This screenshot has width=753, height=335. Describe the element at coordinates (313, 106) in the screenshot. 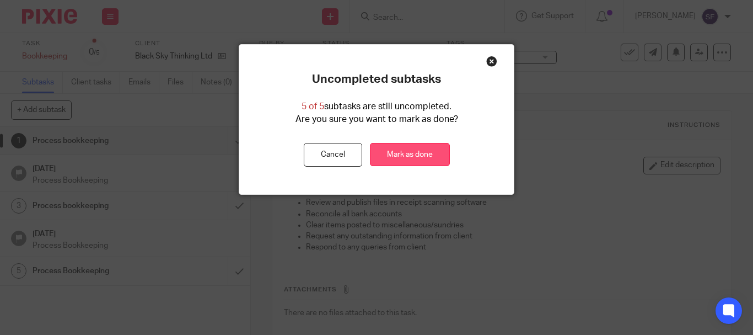

I see `span: 5 of 5` at that location.